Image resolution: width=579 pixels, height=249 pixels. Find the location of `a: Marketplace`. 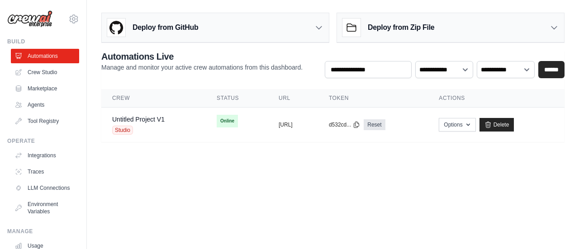

a: Marketplace is located at coordinates (45, 89).